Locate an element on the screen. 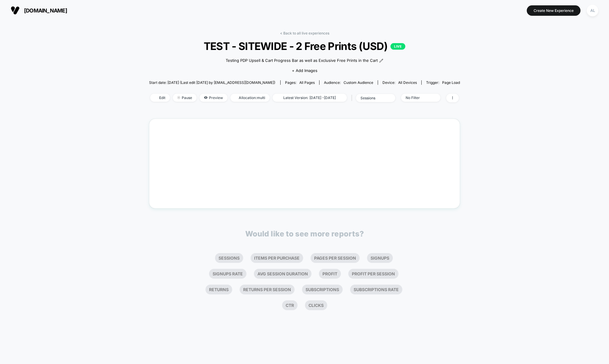  span: Page Load is located at coordinates (452, 82).